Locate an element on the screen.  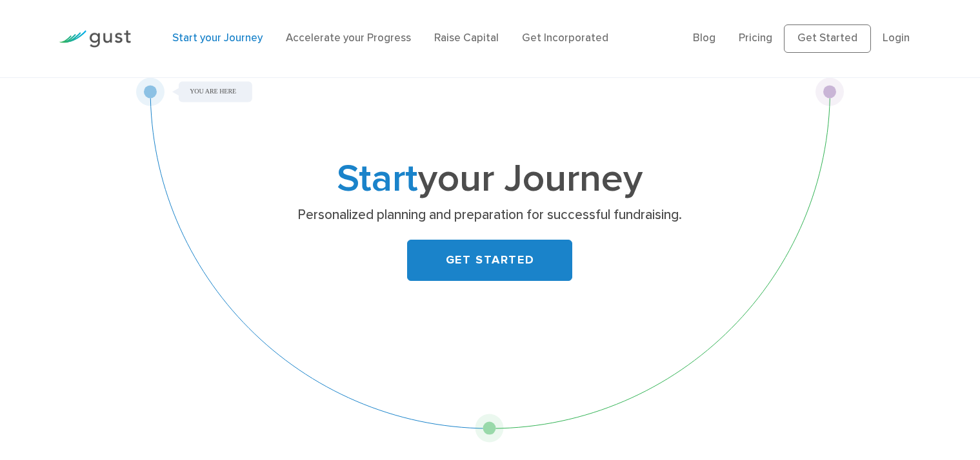
h1: your Journey is located at coordinates (490, 179).